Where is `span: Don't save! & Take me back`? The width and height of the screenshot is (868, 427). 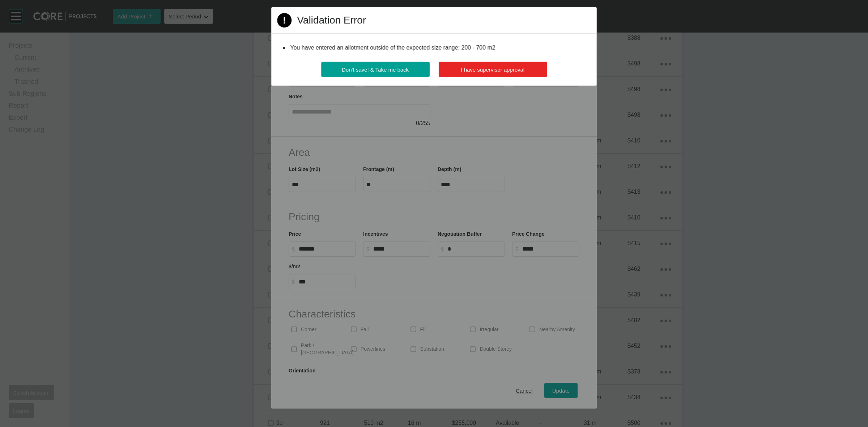 span: Don't save! & Take me back is located at coordinates (374, 70).